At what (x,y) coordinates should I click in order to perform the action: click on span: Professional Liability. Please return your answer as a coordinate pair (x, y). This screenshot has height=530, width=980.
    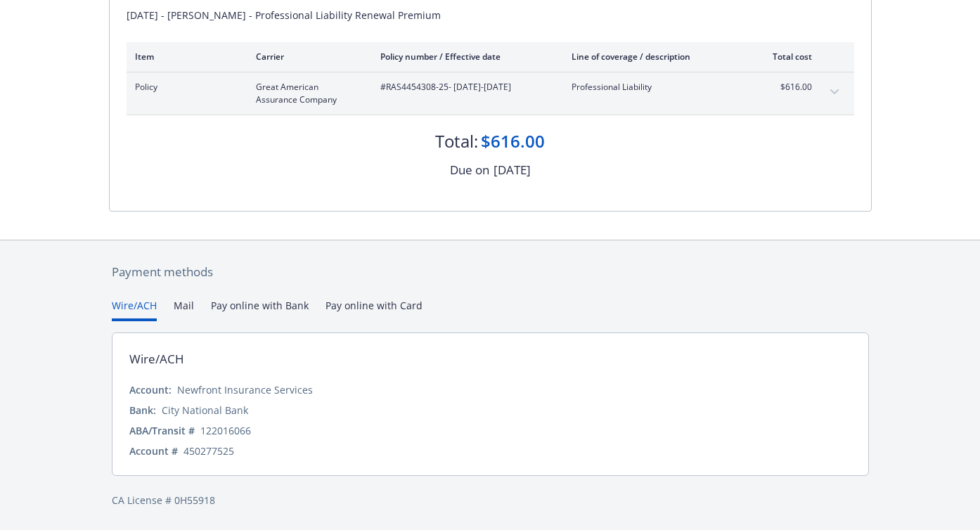
    Looking at the image, I should click on (653, 87).